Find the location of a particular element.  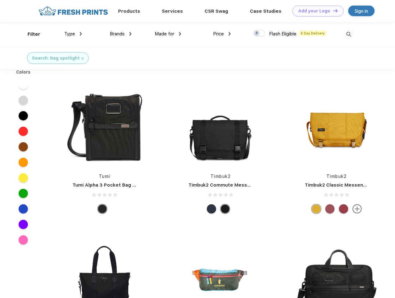

div: Eco Bookish is located at coordinates (343, 209).